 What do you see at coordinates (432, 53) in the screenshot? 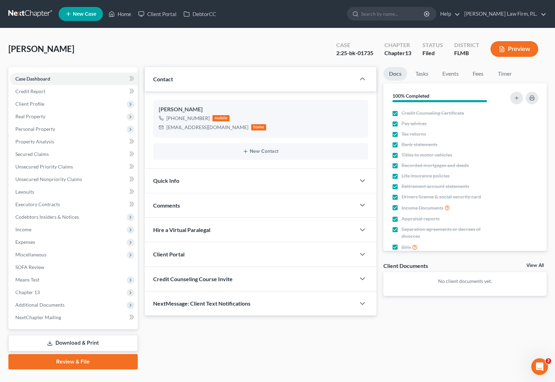
I see `div: Filed` at bounding box center [432, 53].